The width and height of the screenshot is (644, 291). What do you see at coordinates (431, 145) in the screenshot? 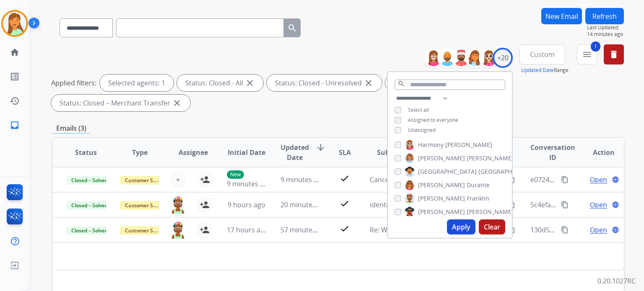
I see `span: Harmony` at bounding box center [431, 145].